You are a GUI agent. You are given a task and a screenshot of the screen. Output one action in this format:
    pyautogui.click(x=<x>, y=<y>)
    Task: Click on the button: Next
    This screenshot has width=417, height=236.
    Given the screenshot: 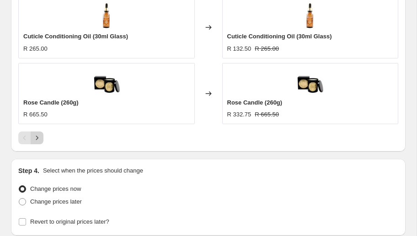 What is the action you would take?
    pyautogui.click(x=37, y=138)
    